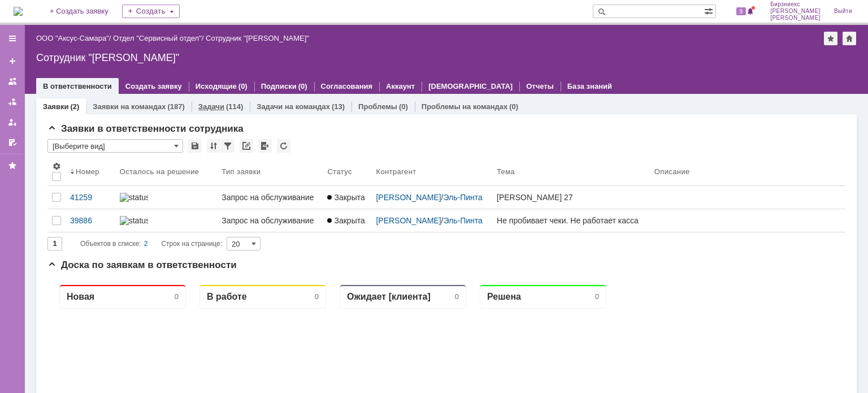 This screenshot has height=393, width=868. What do you see at coordinates (157, 38) in the screenshot?
I see `a: Отдел "Сервисный отдел"` at bounding box center [157, 38].